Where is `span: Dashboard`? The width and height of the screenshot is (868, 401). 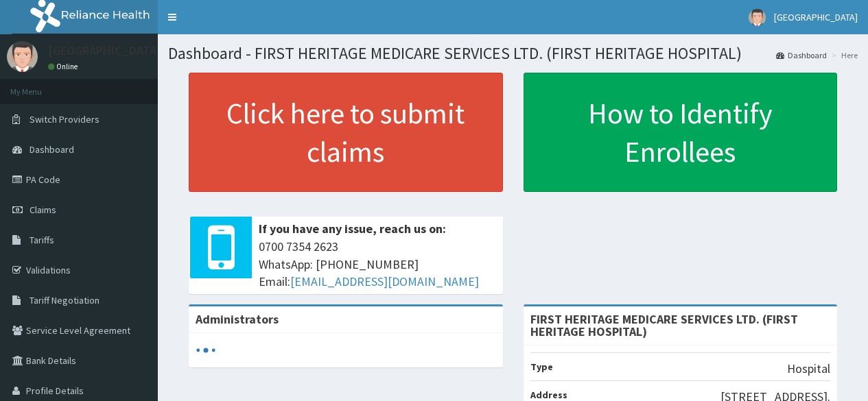 span: Dashboard is located at coordinates (52, 149).